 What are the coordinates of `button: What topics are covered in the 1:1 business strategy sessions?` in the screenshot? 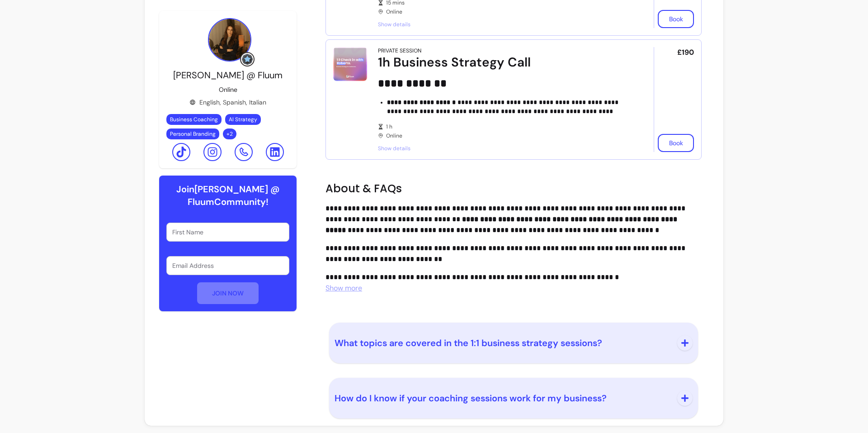 It's located at (514, 343).